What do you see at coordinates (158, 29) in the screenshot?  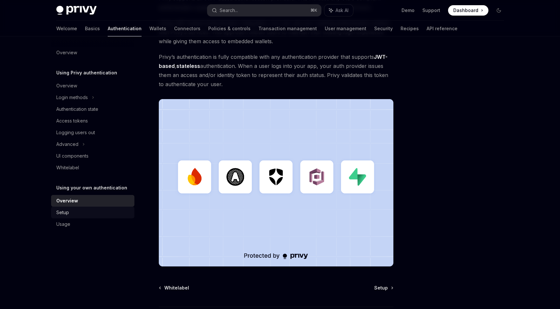 I see `a: Wallets` at bounding box center [158, 29].